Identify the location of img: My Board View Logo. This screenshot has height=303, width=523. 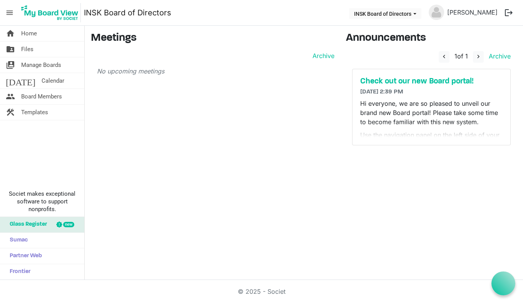
(50, 13).